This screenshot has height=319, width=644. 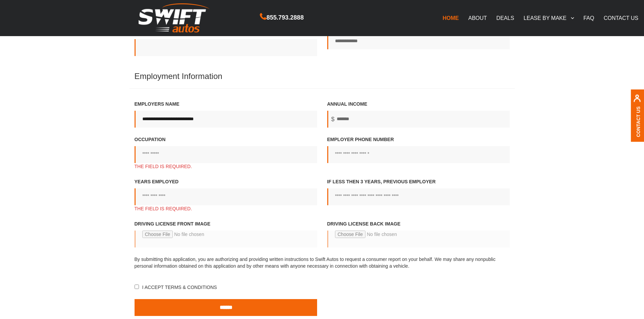 I want to click on label: Occupation, so click(x=226, y=153).